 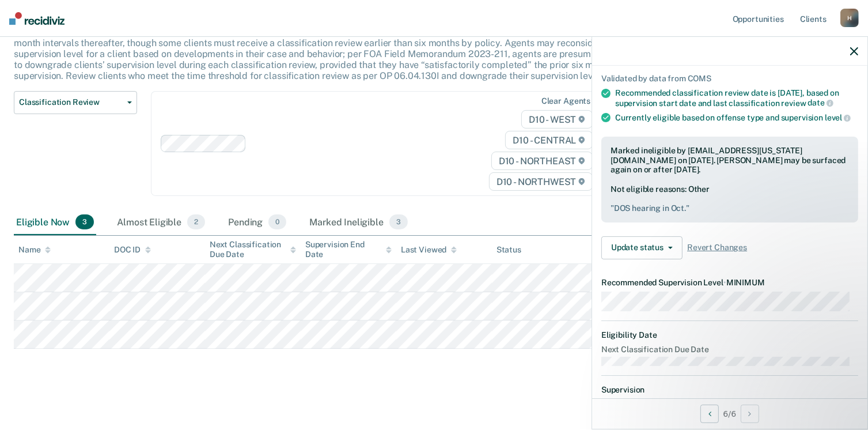 I want to click on span: date, so click(x=820, y=103).